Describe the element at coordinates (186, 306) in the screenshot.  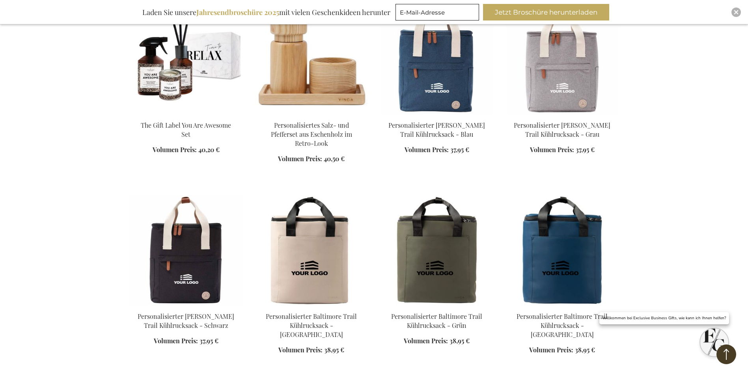
I see `a: Personalised Sortino Trail Cooler Backpack - Black` at that location.